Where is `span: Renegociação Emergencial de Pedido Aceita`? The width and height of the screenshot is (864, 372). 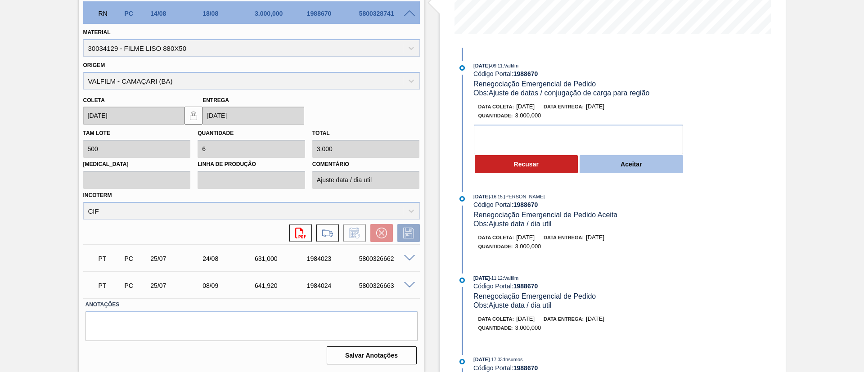
span: Renegociação Emergencial de Pedido Aceita is located at coordinates (545, 215).